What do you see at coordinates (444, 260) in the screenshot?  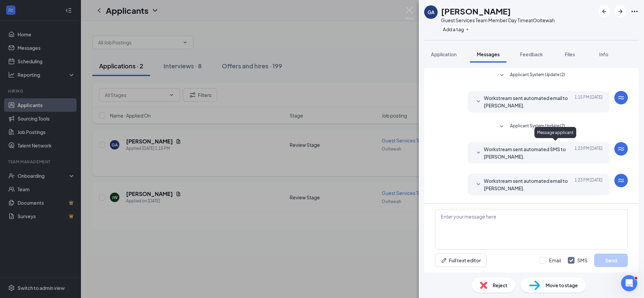 I see `svg: Pen` at bounding box center [444, 260].